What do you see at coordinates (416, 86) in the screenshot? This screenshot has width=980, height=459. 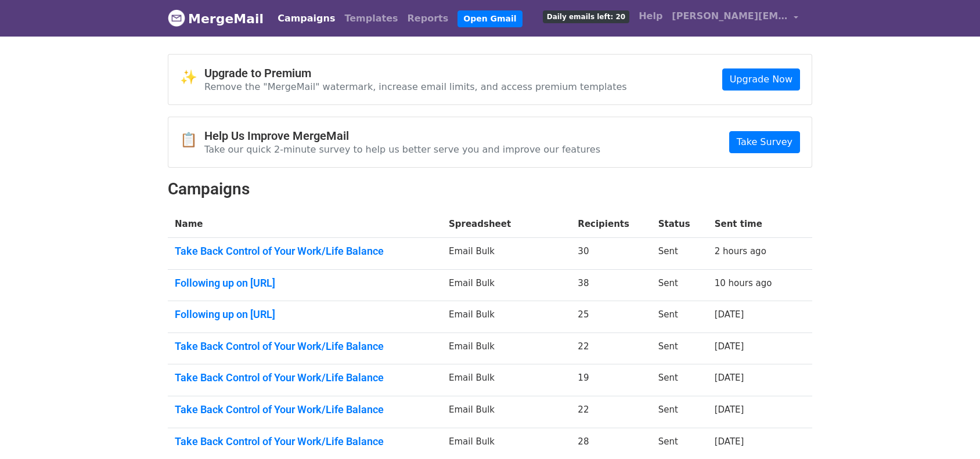 I see `p: Remove the "MergeMail" watermark, increase email limits, and access premium templates` at bounding box center [416, 86].